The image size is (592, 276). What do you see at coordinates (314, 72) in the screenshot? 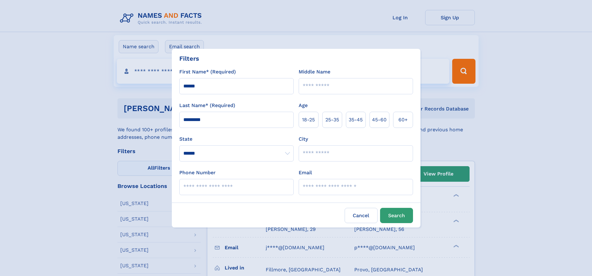
I see `label: Middle Name` at bounding box center [314, 72].